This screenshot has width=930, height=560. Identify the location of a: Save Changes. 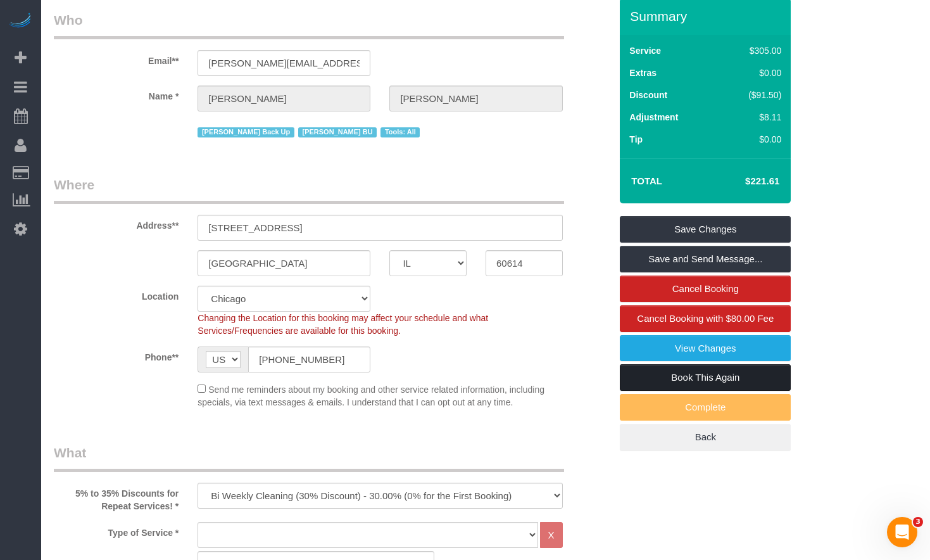
(705, 230).